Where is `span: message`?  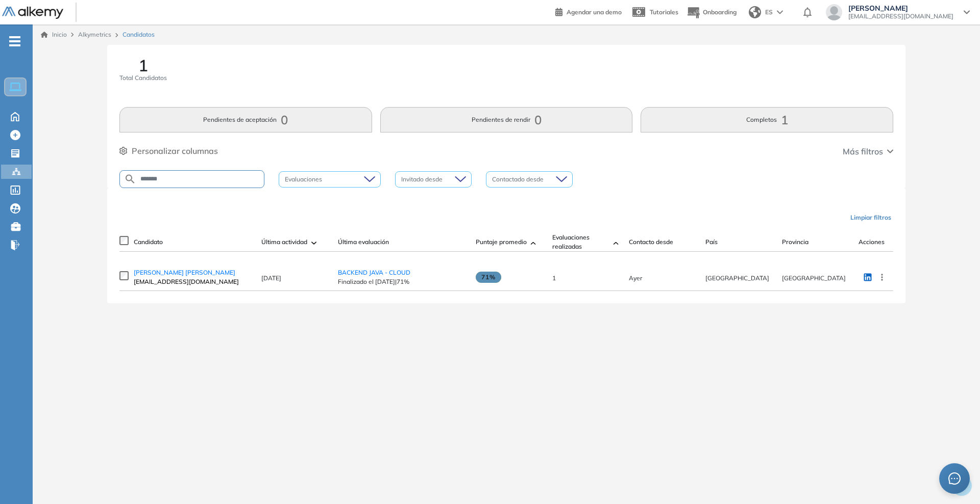
span: message is located at coordinates (954, 478).